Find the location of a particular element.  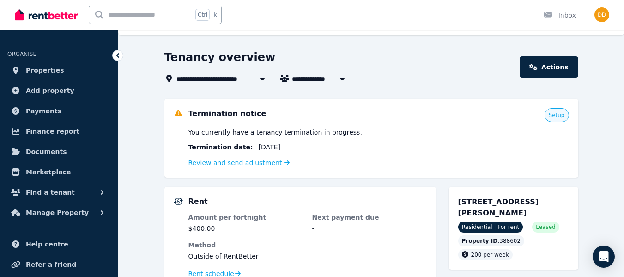

a: Refer a friend is located at coordinates (59, 264).